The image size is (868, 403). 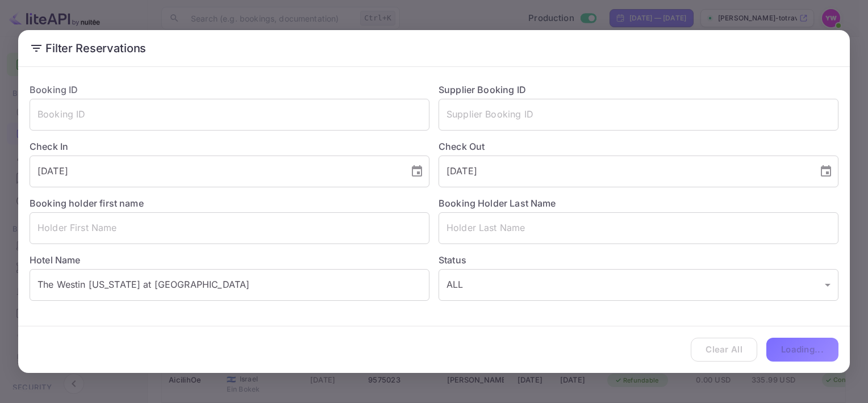 What do you see at coordinates (54, 90) in the screenshot?
I see `label: Booking ID` at bounding box center [54, 90].